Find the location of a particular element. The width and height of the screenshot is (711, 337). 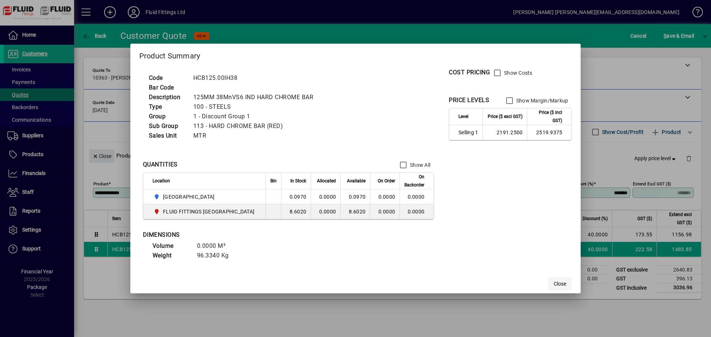

label: Show Costs is located at coordinates (517, 73).